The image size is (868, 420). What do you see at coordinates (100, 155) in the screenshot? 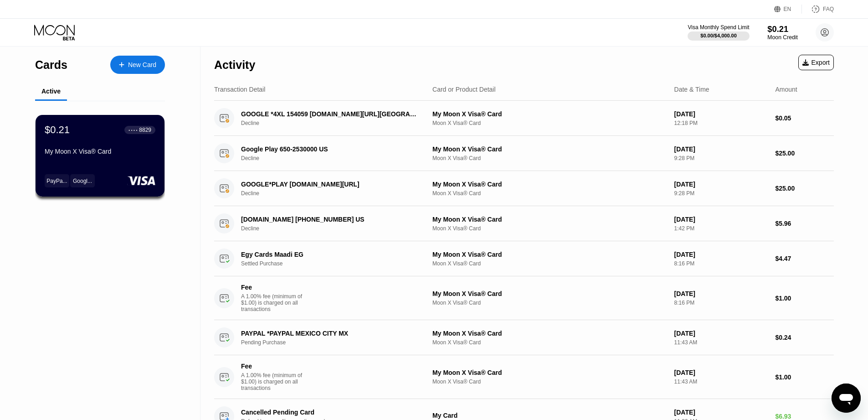
I see `div: $0.21● ● ● ●8829My Moon X Visa® CardPayPa...Googl...` at bounding box center [100, 155].